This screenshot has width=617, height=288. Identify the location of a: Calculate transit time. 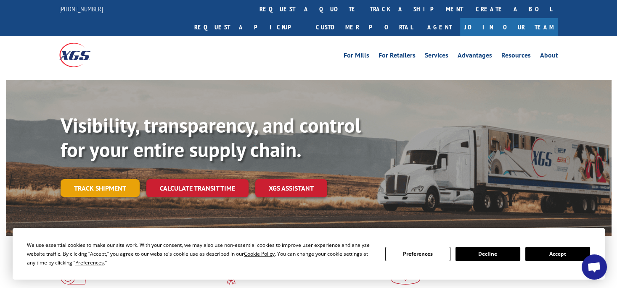
(197, 188).